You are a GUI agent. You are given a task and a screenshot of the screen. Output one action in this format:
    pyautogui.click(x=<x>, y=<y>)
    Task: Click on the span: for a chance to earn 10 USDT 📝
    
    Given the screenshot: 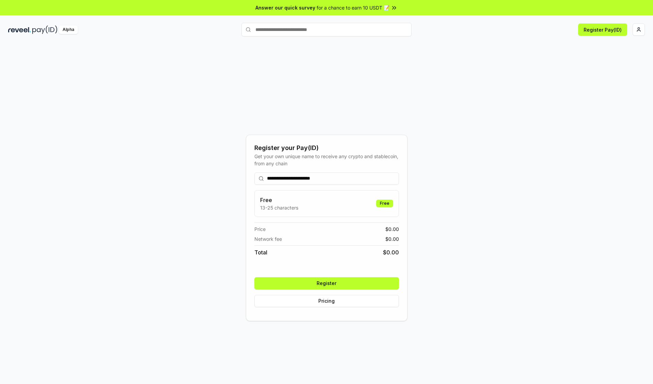 What is the action you would take?
    pyautogui.click(x=353, y=7)
    